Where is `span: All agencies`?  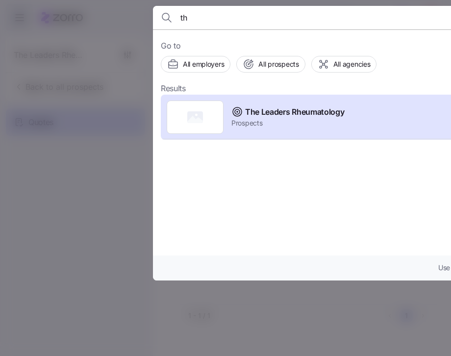 span: All agencies is located at coordinates (352, 64).